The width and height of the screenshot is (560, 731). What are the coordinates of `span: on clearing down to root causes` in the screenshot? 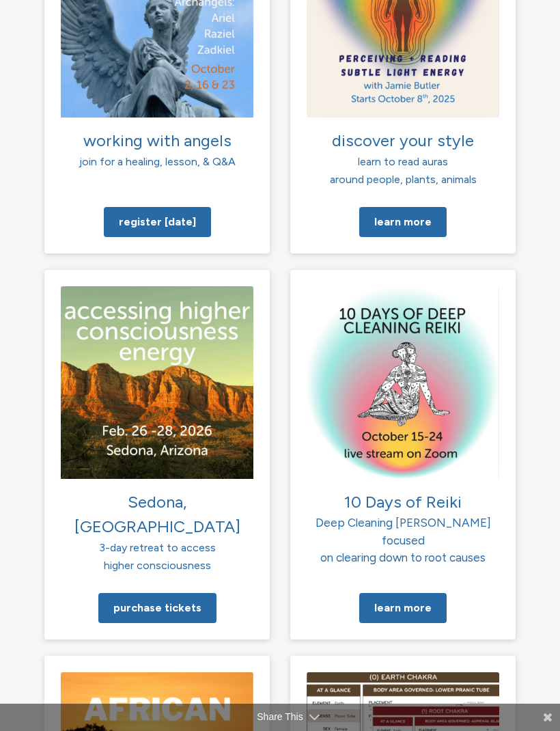 It's located at (402, 557).